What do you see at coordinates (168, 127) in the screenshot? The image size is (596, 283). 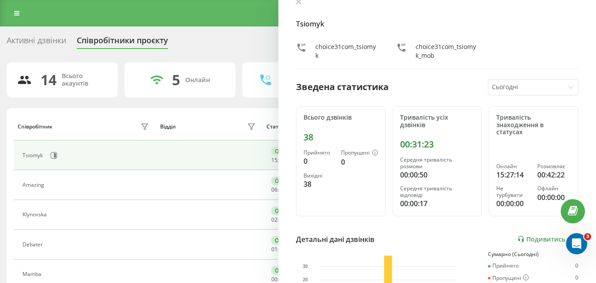 I see `div: Відділ` at bounding box center [168, 127].